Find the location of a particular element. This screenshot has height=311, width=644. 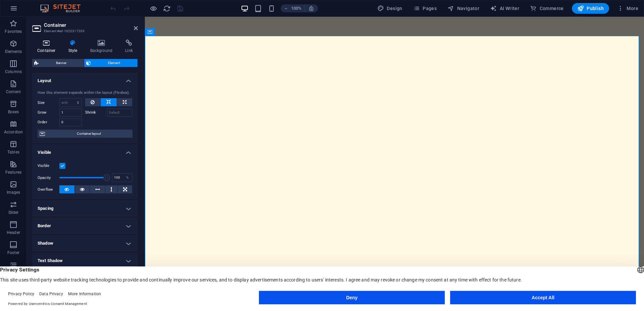

button: Pages is located at coordinates (425, 8).